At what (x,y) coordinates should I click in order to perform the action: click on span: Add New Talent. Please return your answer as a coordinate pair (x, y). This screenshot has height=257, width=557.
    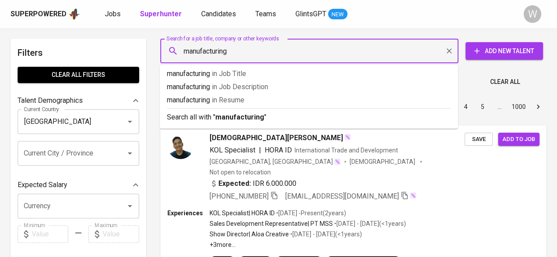
    Looking at the image, I should click on (504, 51).